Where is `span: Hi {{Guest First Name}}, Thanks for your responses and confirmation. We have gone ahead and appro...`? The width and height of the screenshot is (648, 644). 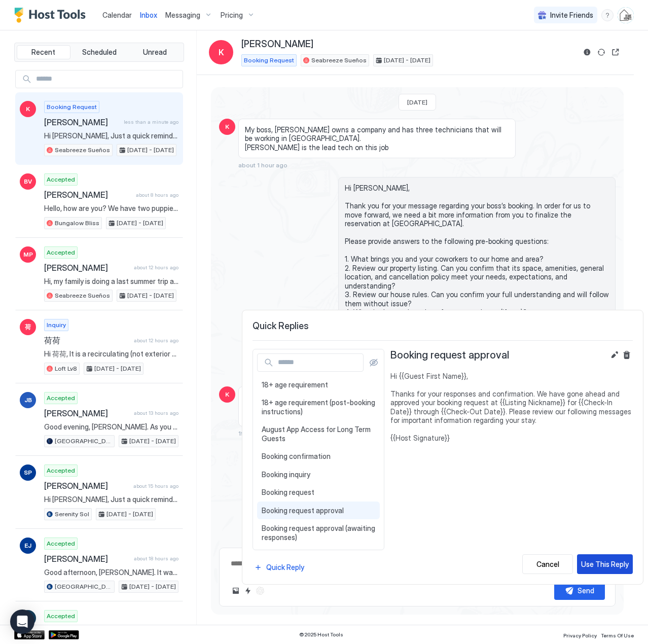 span: Hi {{Guest First Name}}, Thanks for your responses and confirmation. We have gone ahead and appro... is located at coordinates (511, 407).